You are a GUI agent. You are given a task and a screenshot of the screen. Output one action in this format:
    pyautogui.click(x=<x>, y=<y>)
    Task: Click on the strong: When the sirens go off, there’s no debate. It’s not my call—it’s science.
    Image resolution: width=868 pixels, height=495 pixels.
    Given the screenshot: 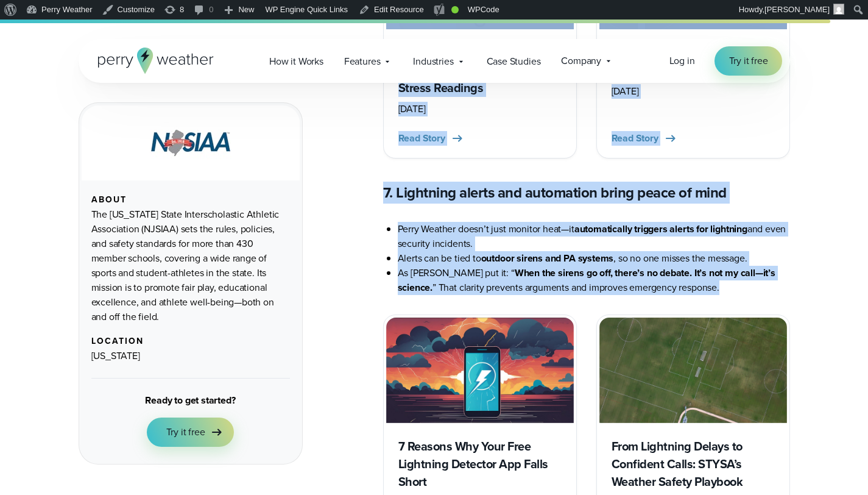 What is the action you would take?
    pyautogui.click(x=586, y=280)
    